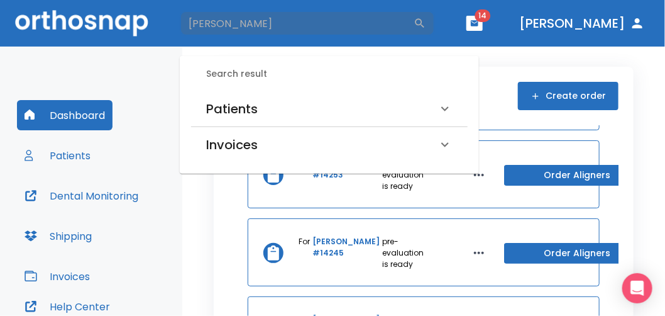  What do you see at coordinates (329, 109) in the screenshot?
I see `div: Patients` at bounding box center [329, 109].